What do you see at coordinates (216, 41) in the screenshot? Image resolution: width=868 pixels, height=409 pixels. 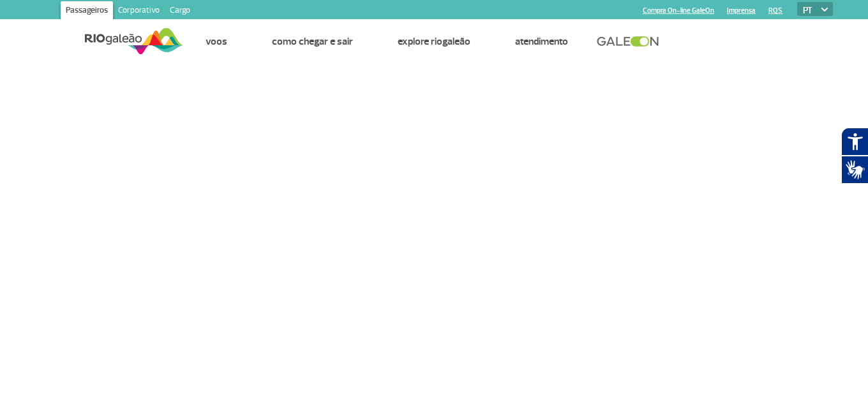 I see `a: Voos` at bounding box center [216, 41].